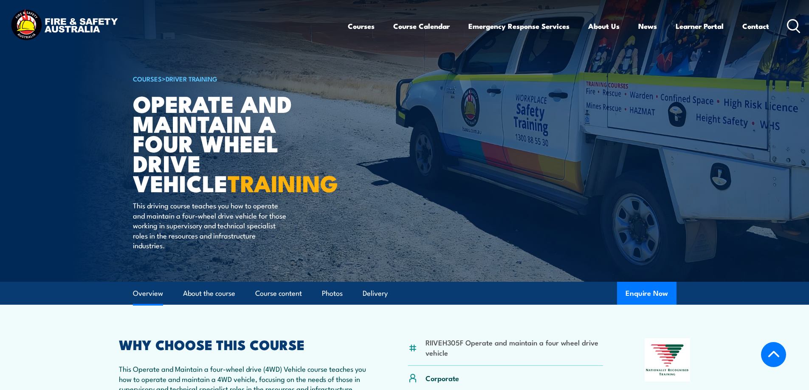  I want to click on a: Course Calendar, so click(421, 26).